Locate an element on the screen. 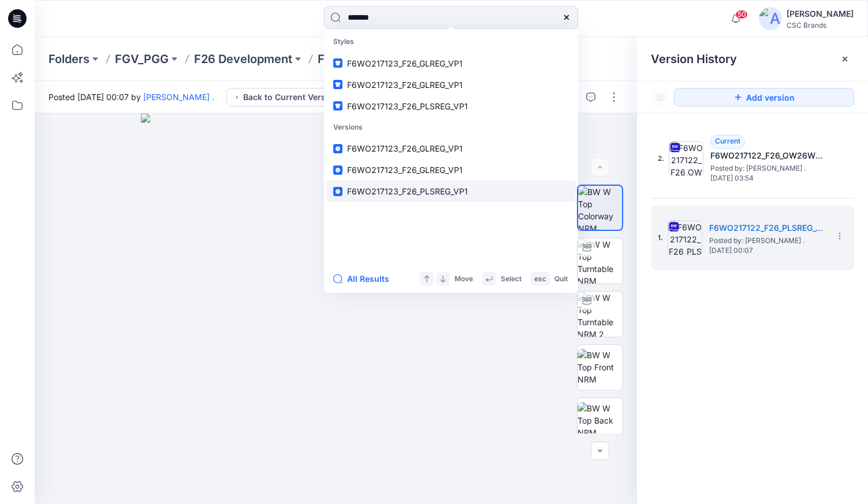  a: All Results is located at coordinates (365, 279).